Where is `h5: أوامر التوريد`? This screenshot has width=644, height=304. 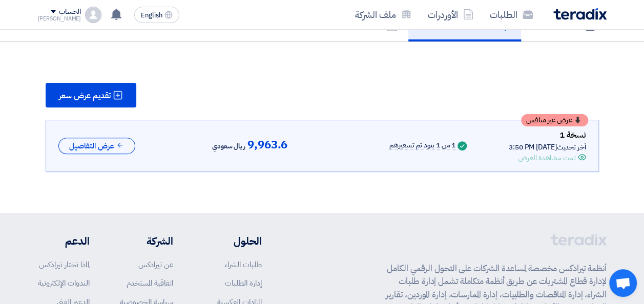
h5: أوامر التوريد is located at coordinates (371, 24).